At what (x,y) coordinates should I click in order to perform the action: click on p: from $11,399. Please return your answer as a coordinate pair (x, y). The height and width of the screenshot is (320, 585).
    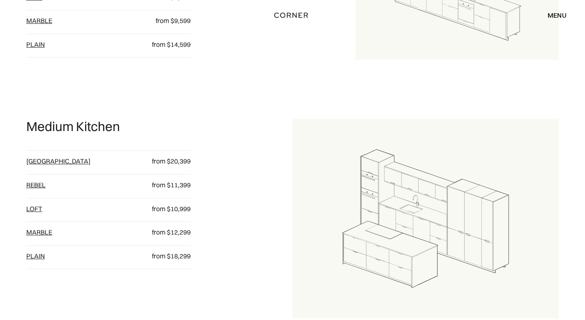
    Looking at the image, I should click on (165, 185).